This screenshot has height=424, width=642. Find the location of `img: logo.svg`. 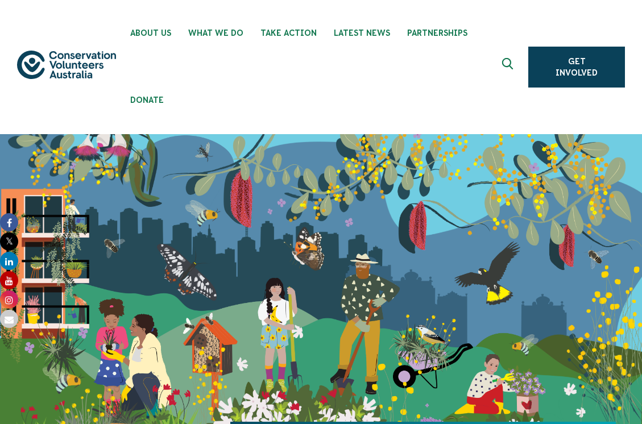

img: logo.svg is located at coordinates (67, 65).